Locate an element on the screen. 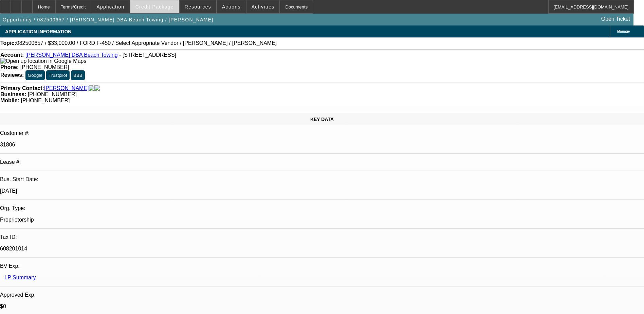  button: Activities is located at coordinates (263, 7).